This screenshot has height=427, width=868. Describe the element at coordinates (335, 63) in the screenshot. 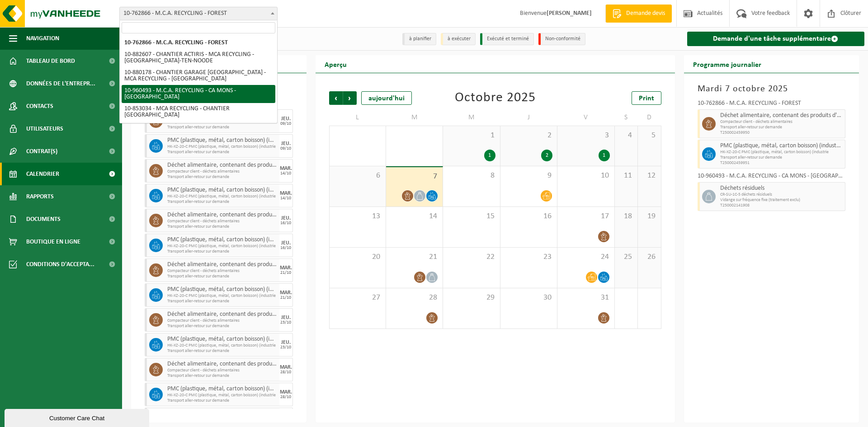

I see `h2: Aperçu` at that location.